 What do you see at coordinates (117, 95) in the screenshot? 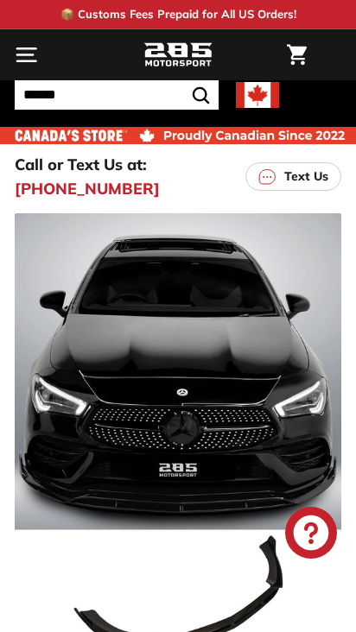
I see `input: Search` at bounding box center [117, 95].